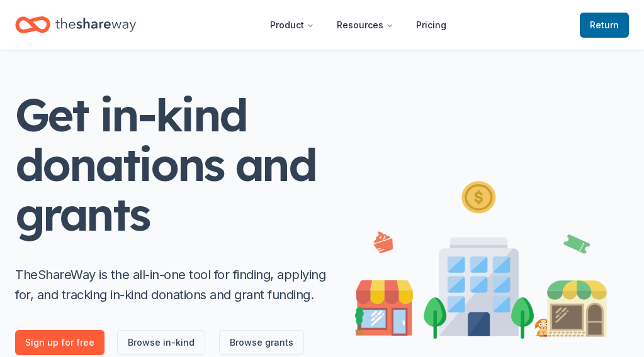 This screenshot has width=644, height=357. What do you see at coordinates (605, 25) in the screenshot?
I see `a: Return` at bounding box center [605, 25].